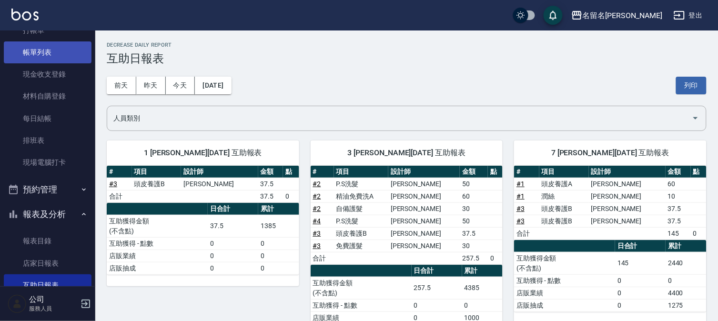 This screenshot has height=321, width=718. Describe the element at coordinates (696, 118) in the screenshot. I see `button: Open` at that location.